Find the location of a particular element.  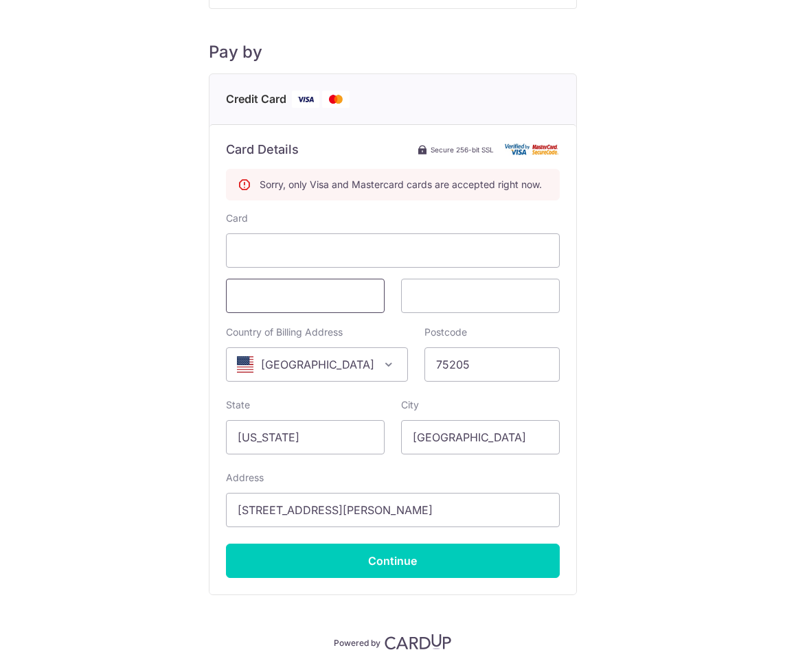

img: Mastercard is located at coordinates (336, 99).